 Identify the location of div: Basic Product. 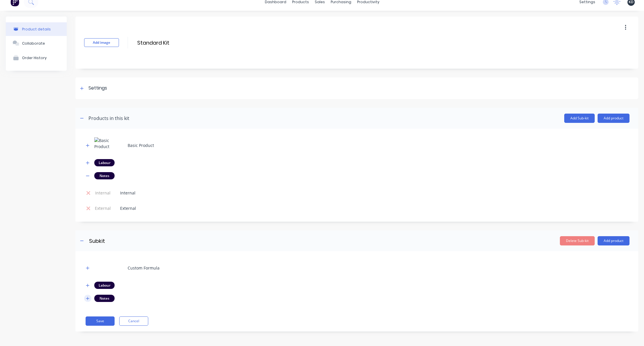
(141, 145).